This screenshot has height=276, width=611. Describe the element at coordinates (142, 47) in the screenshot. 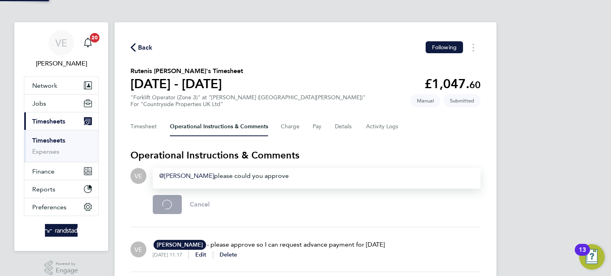

I see `button: Back` at that location.